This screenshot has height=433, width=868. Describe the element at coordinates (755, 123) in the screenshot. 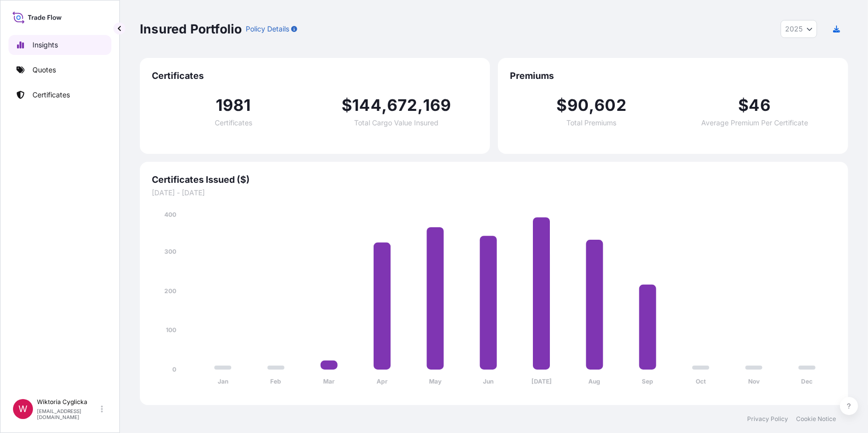

I see `span: Average Premium Per Certificate` at that location.